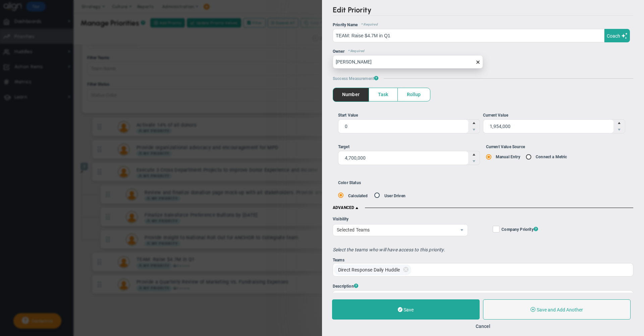 The width and height of the screenshot is (644, 336). I want to click on input: Start Value, so click(404, 126).